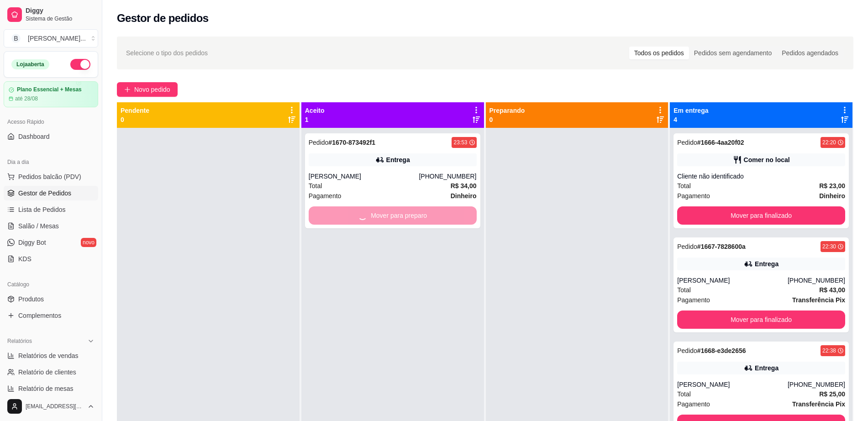  Describe the element at coordinates (722, 246) in the screenshot. I see `strong: # 1667-7828600a` at that location.